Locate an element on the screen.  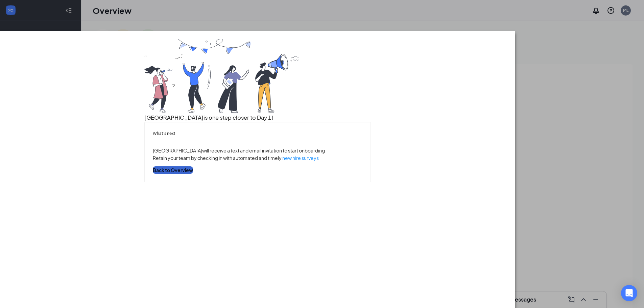
div: Open Intercom Messenger is located at coordinates (629, 293).